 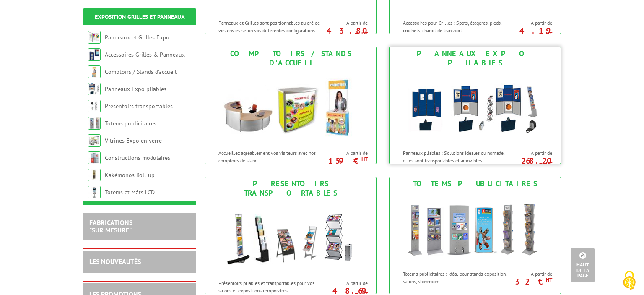 I want to click on img: Totems et Mâts LCD, so click(x=94, y=192).